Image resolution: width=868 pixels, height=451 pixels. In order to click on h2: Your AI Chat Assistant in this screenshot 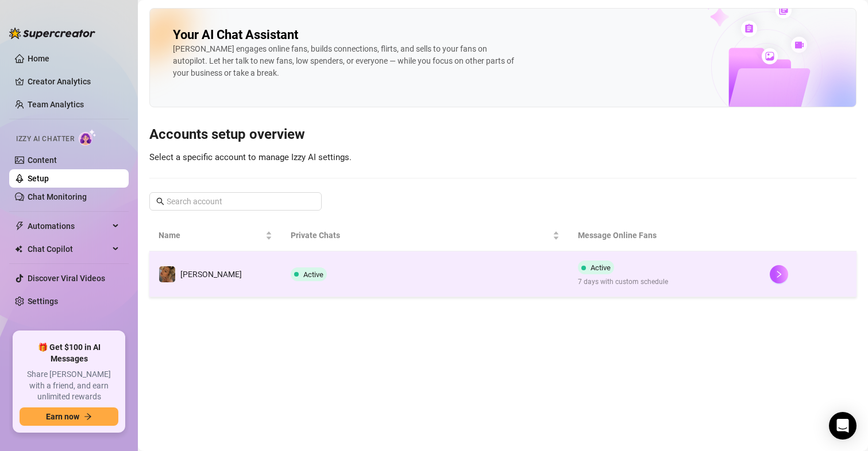, I will do `click(236, 35)`.